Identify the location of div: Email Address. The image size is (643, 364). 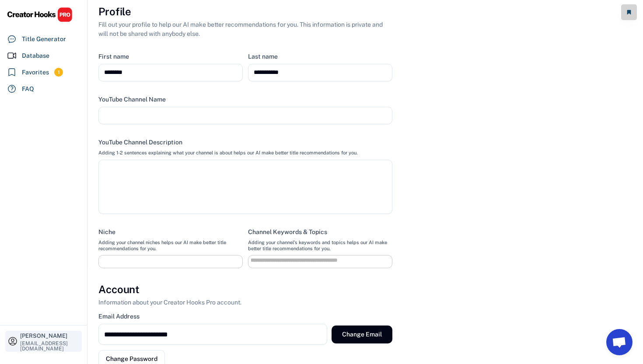
(119, 316).